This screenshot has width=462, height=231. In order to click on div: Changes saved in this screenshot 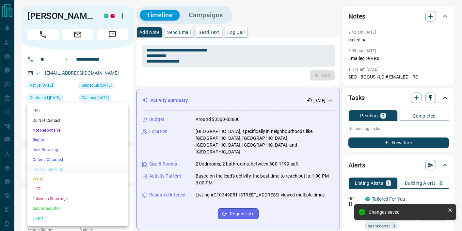, I will do `click(406, 212)`.